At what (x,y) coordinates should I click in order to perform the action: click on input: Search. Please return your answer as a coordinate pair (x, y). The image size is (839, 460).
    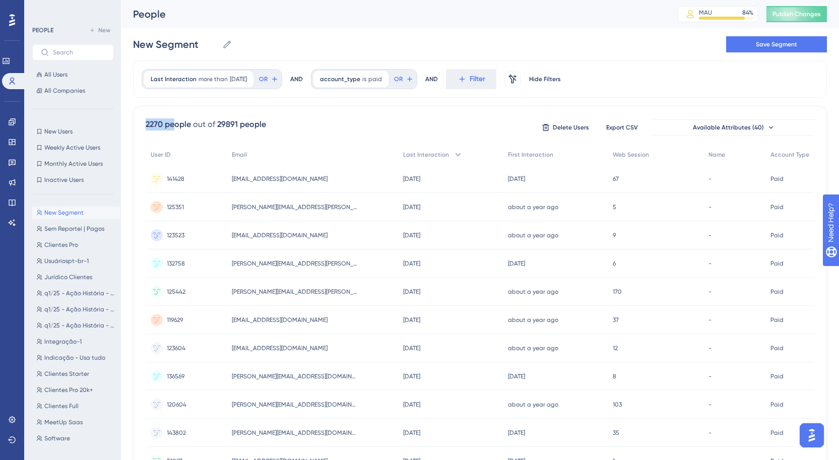
    Looking at the image, I should click on (79, 52).